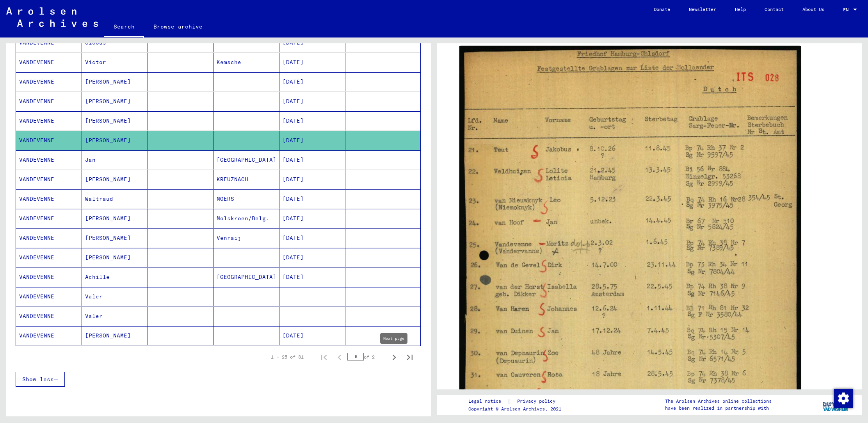  Describe the element at coordinates (718, 401) in the screenshot. I see `p: The Arolsen Archives online collections` at that location.